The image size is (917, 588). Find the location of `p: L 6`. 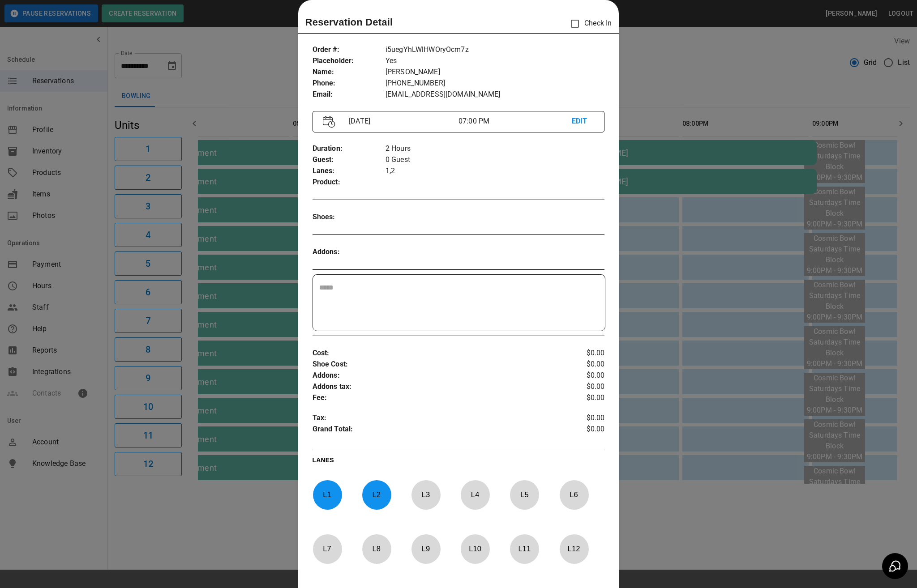

p: L 6 is located at coordinates (574, 495).